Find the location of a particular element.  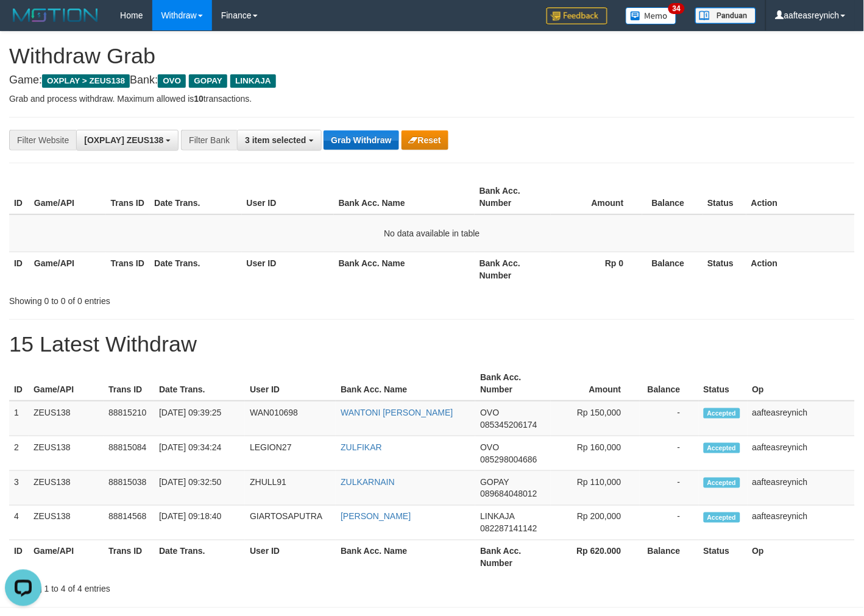

th: Rp 620.000 is located at coordinates (595, 557).